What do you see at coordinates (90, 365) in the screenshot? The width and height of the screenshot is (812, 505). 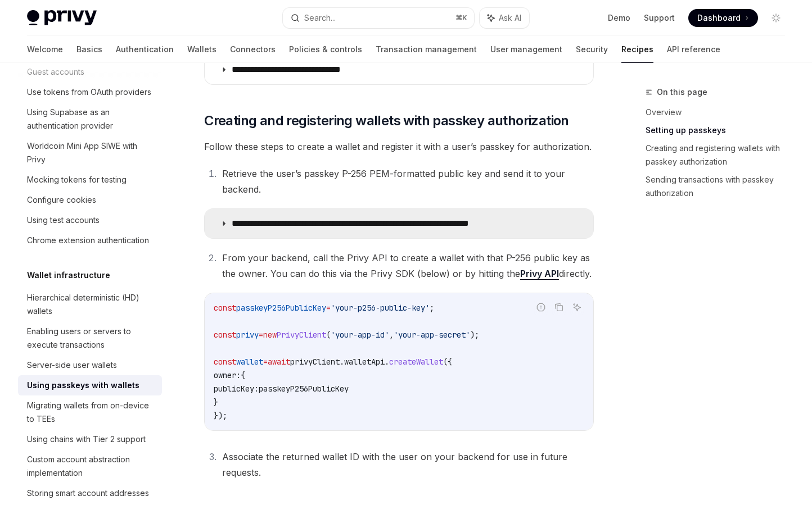 I see `a: Server-side user wallets` at bounding box center [90, 365].